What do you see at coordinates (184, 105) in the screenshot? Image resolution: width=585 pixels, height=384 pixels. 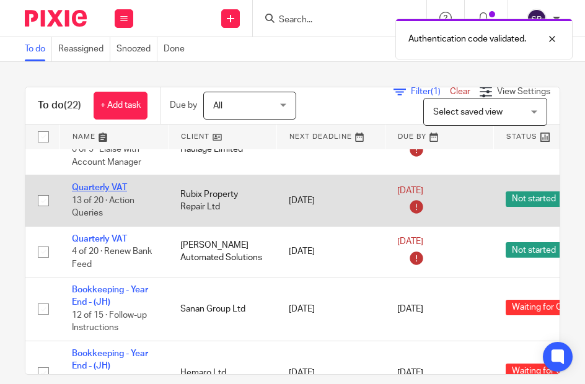 I see `p: Due by` at bounding box center [184, 105].